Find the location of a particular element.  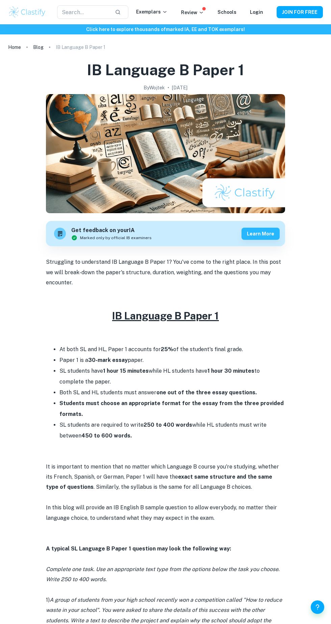

a: Schools is located at coordinates (227, 12).